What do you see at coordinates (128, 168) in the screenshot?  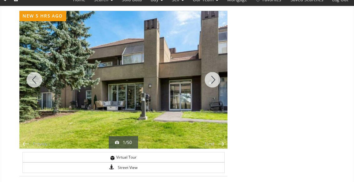 I see `span: Street View` at bounding box center [128, 168].